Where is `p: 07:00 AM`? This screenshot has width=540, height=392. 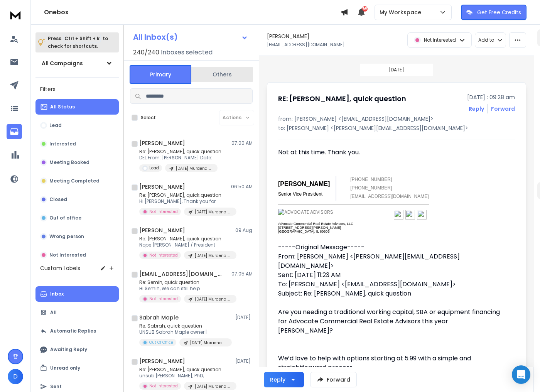 p: 07:00 AM is located at coordinates (242, 143).